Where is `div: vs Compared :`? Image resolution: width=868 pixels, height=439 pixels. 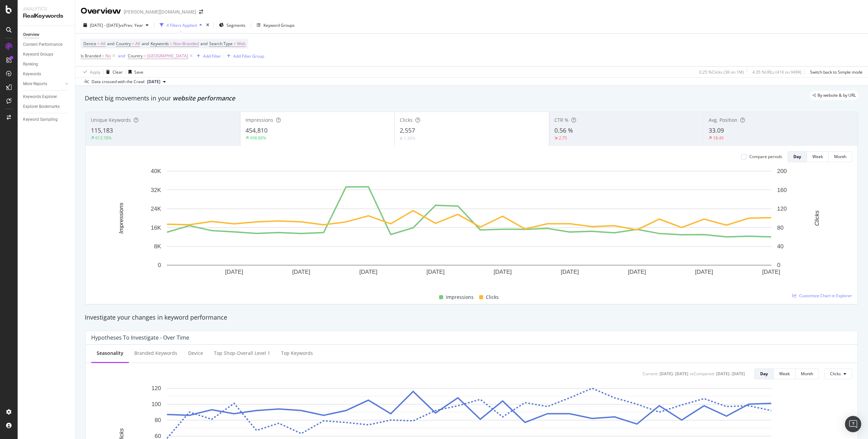 div: vs Compared : is located at coordinates (702, 373).